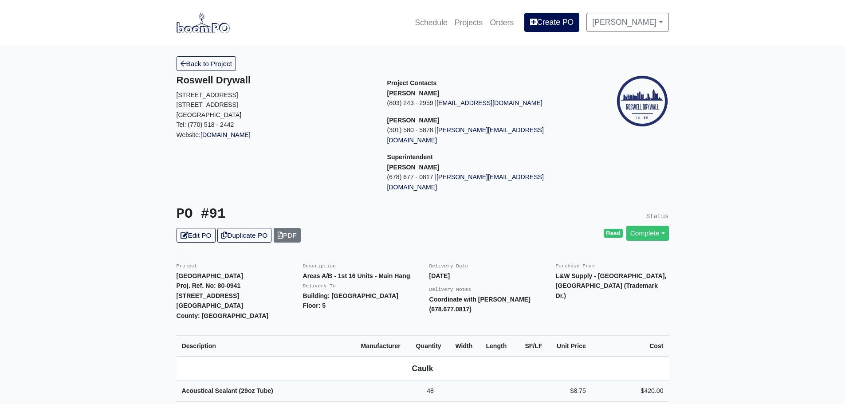  What do you see at coordinates (228, 391) in the screenshot?
I see `strong: Acoustical Sealant (29oz Tube)` at bounding box center [228, 391].